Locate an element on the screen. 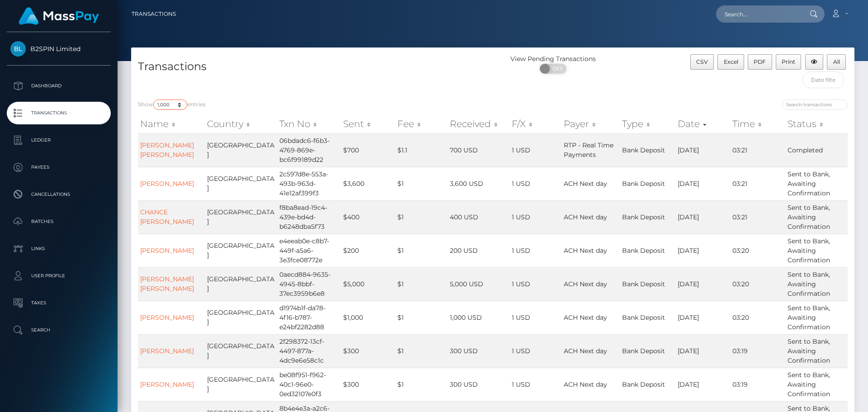 This screenshot has width=868, height=412. td: $700 is located at coordinates (369, 150).